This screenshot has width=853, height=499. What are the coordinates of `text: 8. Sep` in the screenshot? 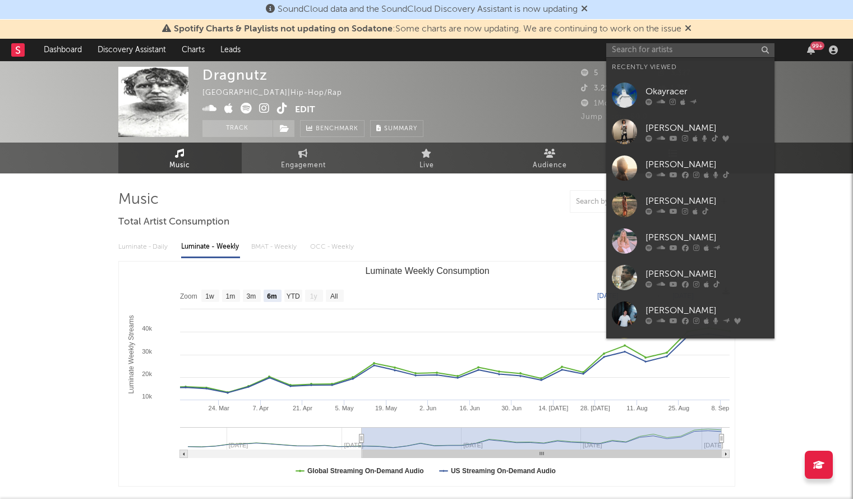 It's located at (720, 408).